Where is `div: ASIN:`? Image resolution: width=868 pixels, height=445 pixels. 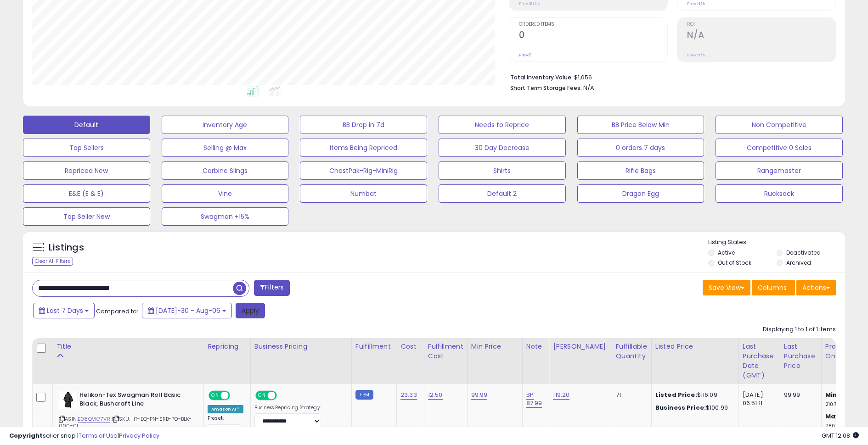 div: ASIN: is located at coordinates (127, 415).